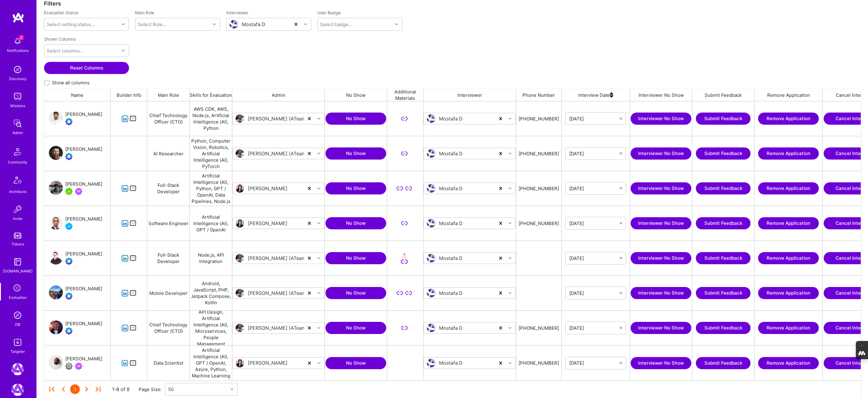 Image resolution: width=868 pixels, height=398 pixels. Describe the element at coordinates (404, 255) in the screenshot. I see `i: icon OrangeDownload` at that location.